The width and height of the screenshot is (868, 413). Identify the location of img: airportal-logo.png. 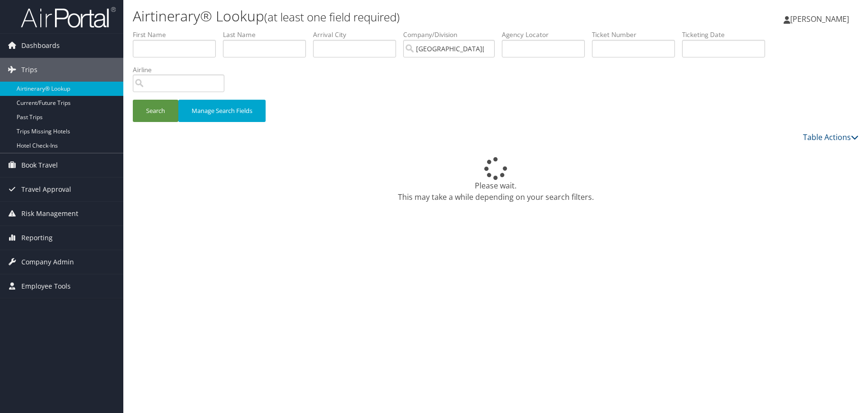
(69, 17).